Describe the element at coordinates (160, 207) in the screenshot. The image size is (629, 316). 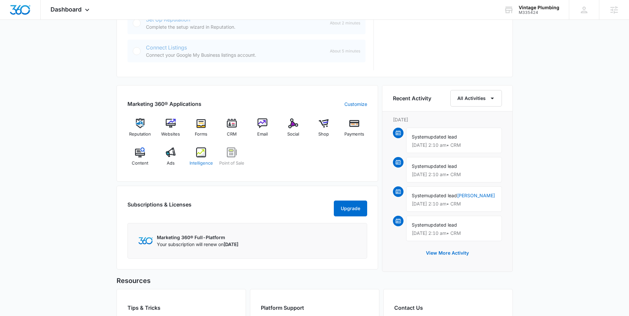
I see `h2: Subscriptions & Licenses` at that location.